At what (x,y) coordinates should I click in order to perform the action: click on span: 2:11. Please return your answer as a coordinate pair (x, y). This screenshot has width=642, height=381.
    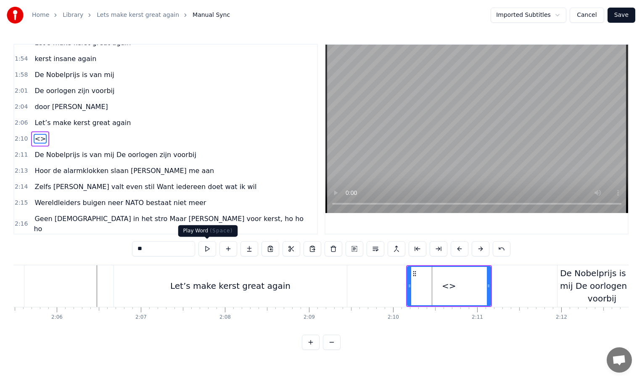
    Looking at the image, I should click on (21, 155).